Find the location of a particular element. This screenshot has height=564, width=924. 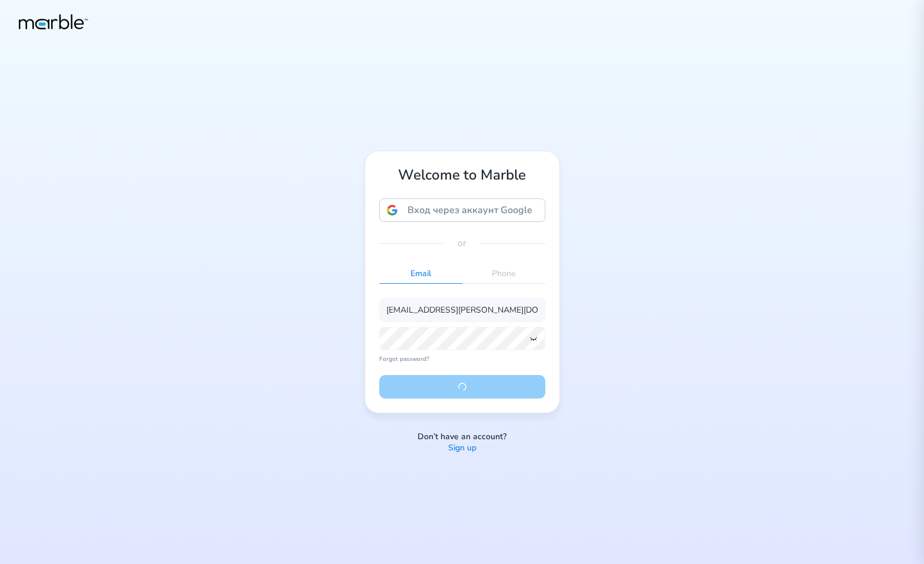

h1: Welcome to Marble is located at coordinates (462, 175).